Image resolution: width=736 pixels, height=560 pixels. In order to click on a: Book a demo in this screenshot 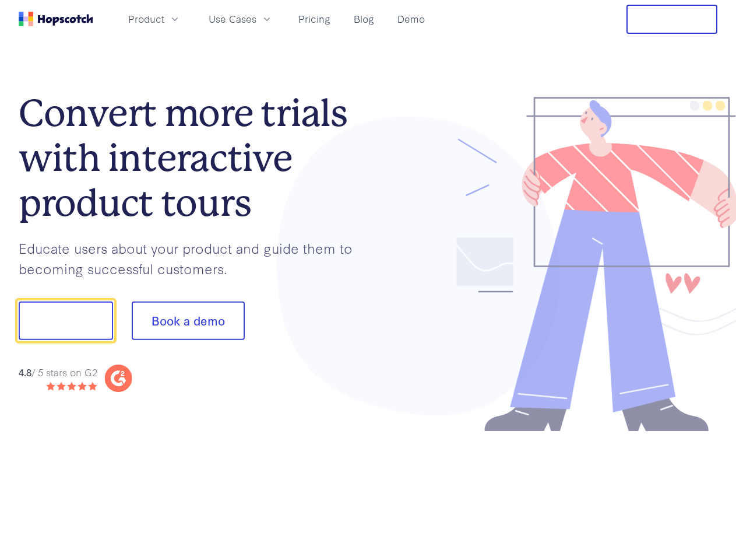, I will do `click(188, 321)`.